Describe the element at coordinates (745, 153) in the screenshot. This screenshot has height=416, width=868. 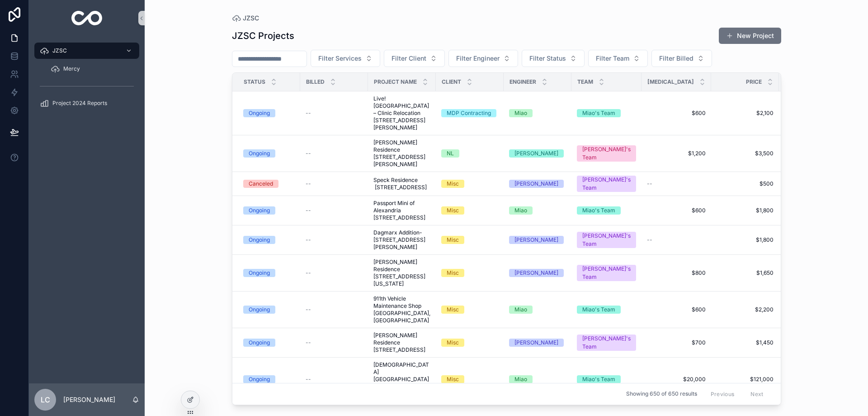
I see `span: $3,500` at that location.